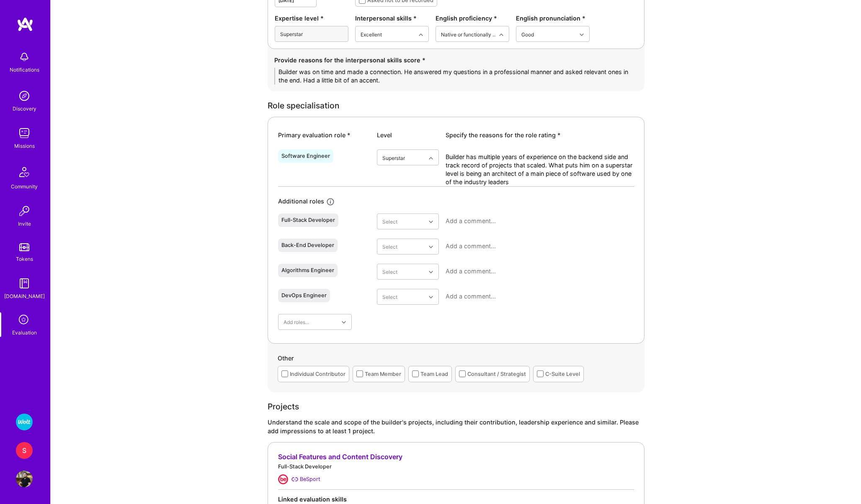 The height and width of the screenshot is (504, 861). Describe the element at coordinates (296, 322) in the screenshot. I see `div: Add roles...` at that location.